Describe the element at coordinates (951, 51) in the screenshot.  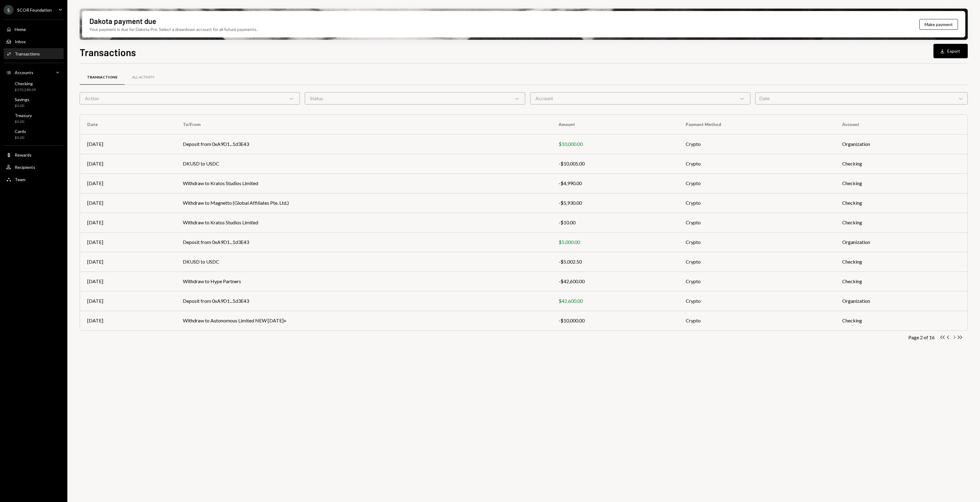
I see `button: Export` at that location.